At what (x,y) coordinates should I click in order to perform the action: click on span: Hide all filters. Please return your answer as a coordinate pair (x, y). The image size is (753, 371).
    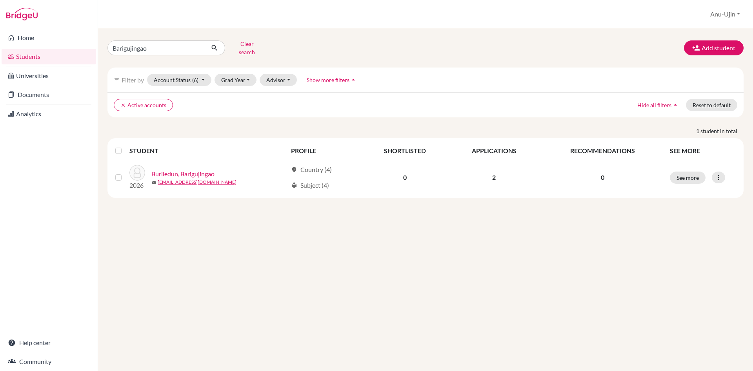
    Looking at the image, I should click on (654, 105).